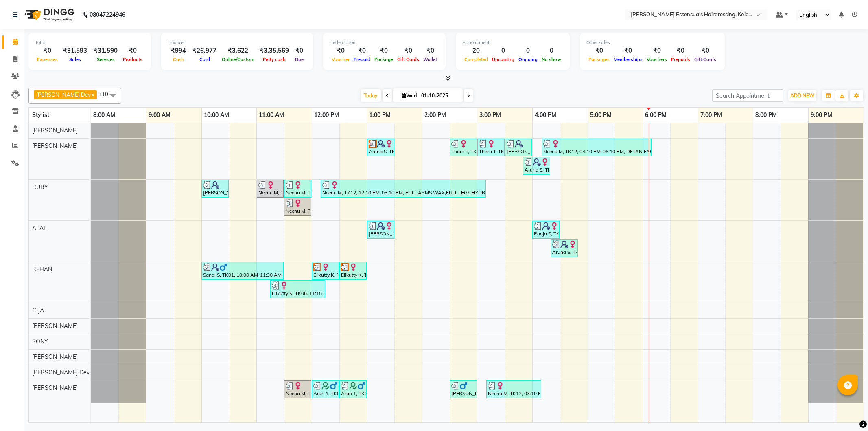 This screenshot has width=868, height=431. I want to click on span: Today, so click(371, 96).